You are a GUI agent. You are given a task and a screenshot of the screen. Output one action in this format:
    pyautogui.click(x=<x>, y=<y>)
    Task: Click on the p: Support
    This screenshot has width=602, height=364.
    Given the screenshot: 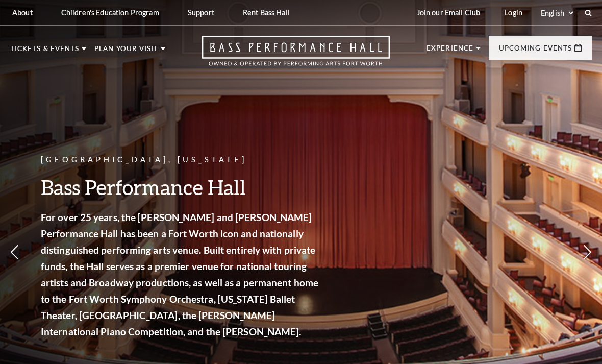 What is the action you would take?
    pyautogui.click(x=201, y=12)
    